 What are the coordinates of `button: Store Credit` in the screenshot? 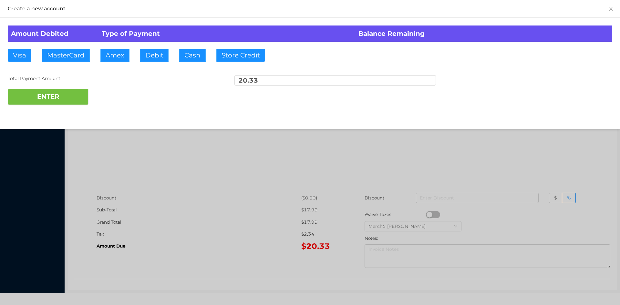 It's located at (240, 55).